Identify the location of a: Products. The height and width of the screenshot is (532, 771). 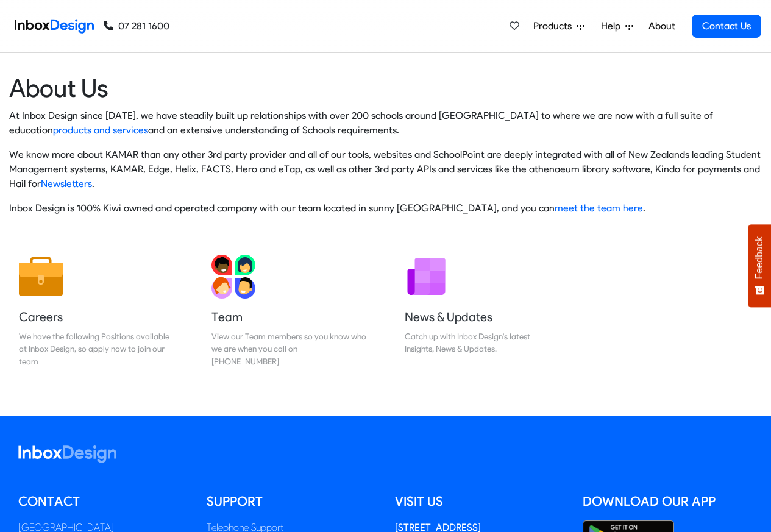
(559, 26).